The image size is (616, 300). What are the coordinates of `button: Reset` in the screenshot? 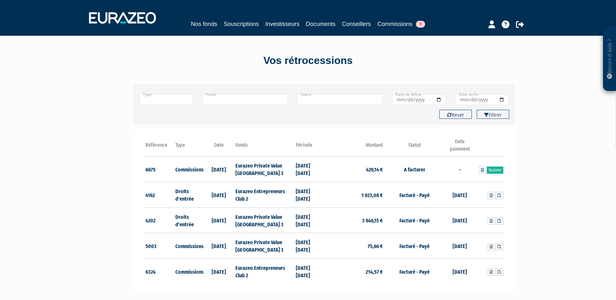 It's located at (456, 114).